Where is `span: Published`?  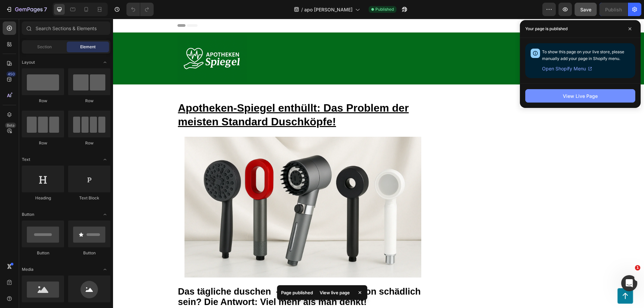
span: Published is located at coordinates (385, 9).